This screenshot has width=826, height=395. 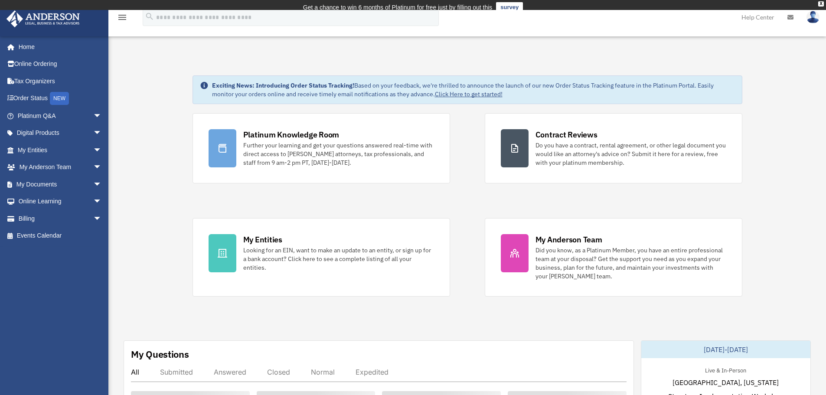 I want to click on div: Submitted, so click(x=176, y=372).